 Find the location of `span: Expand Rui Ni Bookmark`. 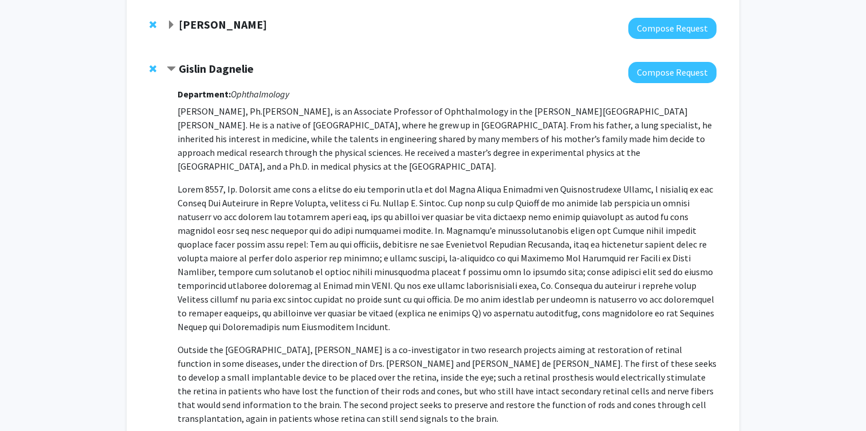

span: Expand Rui Ni Bookmark is located at coordinates (171, 25).